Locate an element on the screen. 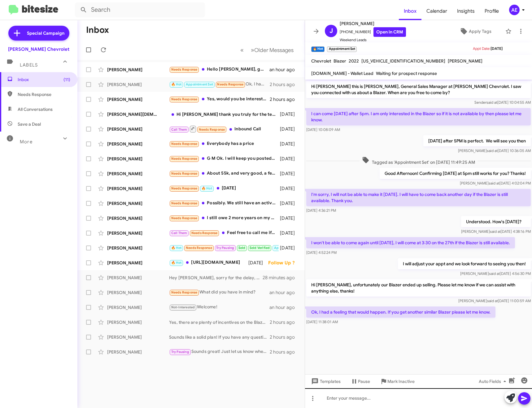  span: Labels is located at coordinates (29, 65).